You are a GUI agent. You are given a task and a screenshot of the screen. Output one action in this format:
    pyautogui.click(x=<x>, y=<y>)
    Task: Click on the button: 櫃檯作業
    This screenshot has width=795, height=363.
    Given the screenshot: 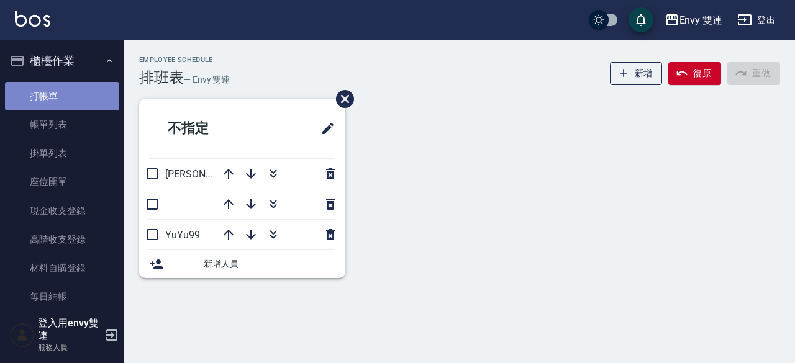 What is the action you would take?
    pyautogui.click(x=62, y=61)
    